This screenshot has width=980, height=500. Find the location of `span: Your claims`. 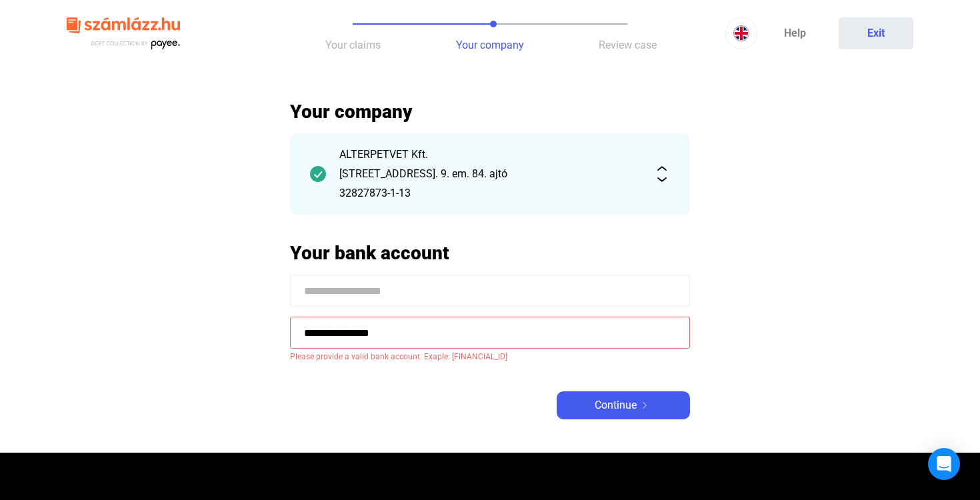

span: Your claims is located at coordinates (353, 44).